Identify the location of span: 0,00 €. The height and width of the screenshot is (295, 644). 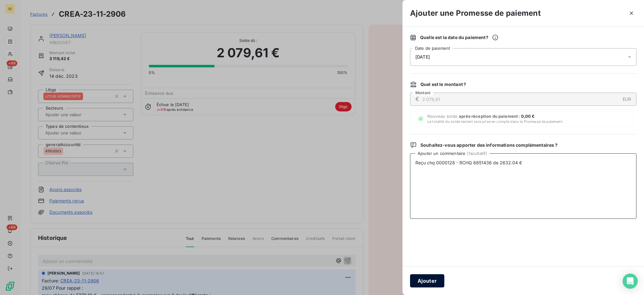
(528, 116).